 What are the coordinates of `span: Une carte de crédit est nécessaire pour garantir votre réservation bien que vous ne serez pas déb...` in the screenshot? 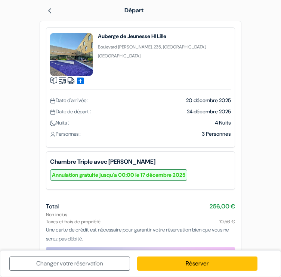 It's located at (137, 234).